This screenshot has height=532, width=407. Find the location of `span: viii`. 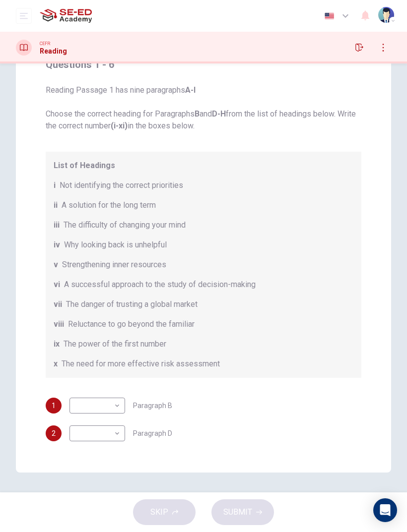

span: viii is located at coordinates (58, 324).